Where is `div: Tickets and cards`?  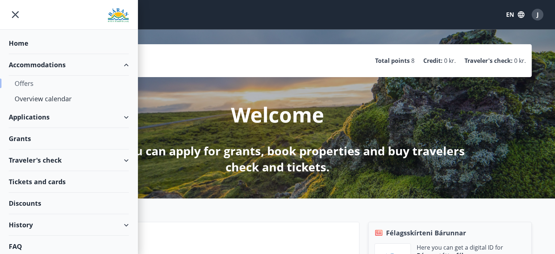 div: Tickets and cards is located at coordinates (69, 181).